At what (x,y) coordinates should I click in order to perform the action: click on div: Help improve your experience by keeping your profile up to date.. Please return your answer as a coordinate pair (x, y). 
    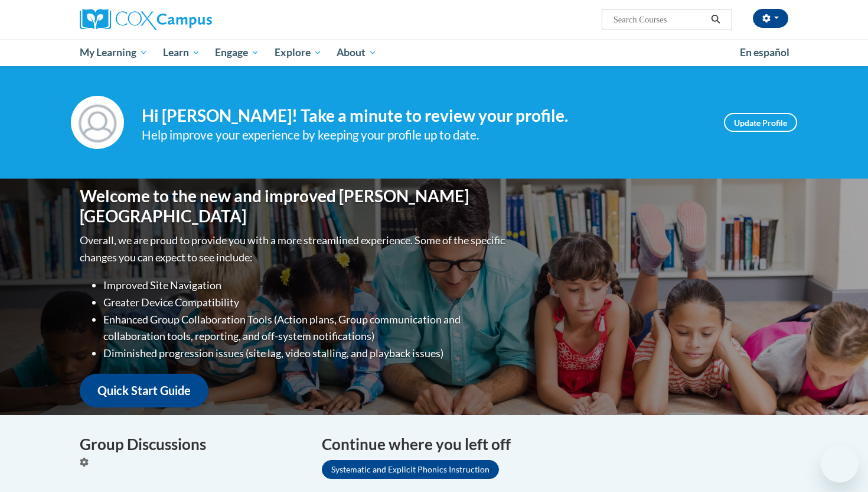
    Looking at the image, I should click on (424, 135).